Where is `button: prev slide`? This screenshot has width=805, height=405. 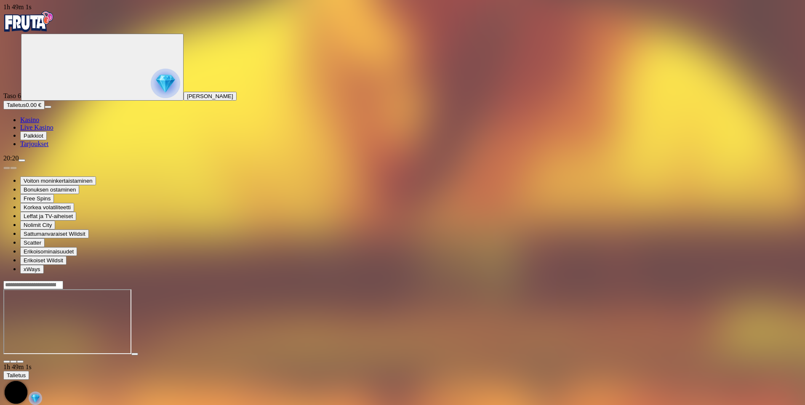
button: prev slide is located at coordinates (7, 168).